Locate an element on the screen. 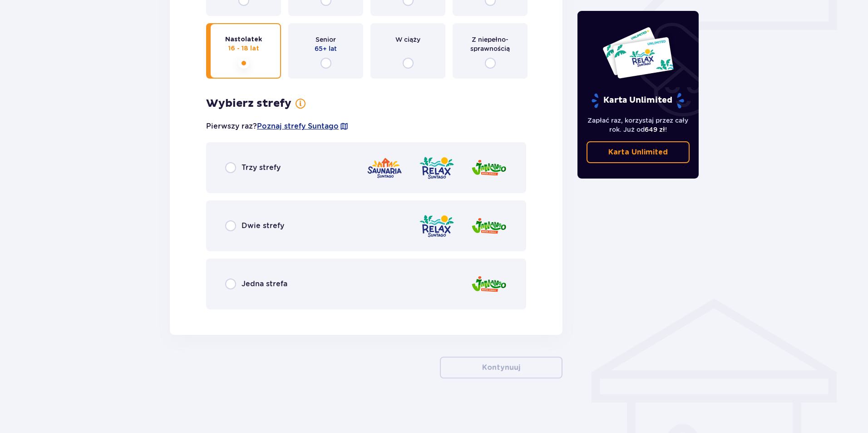  span: W ciąży is located at coordinates (408, 40).